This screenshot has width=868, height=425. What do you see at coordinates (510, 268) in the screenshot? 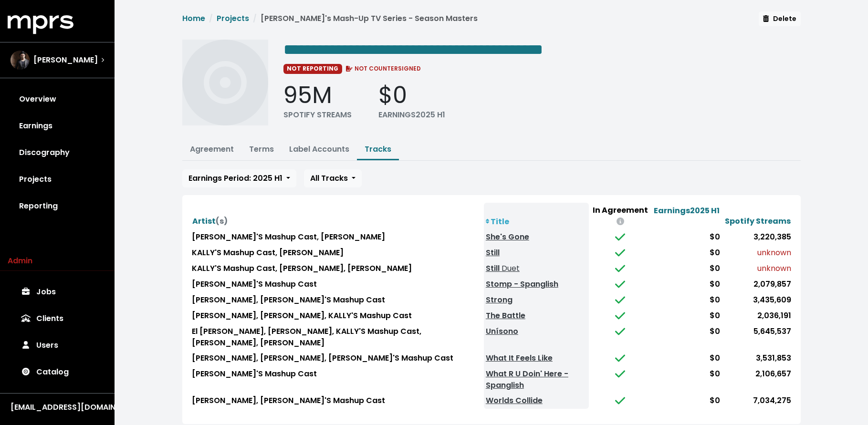
I see `span: Duet` at bounding box center [510, 268].